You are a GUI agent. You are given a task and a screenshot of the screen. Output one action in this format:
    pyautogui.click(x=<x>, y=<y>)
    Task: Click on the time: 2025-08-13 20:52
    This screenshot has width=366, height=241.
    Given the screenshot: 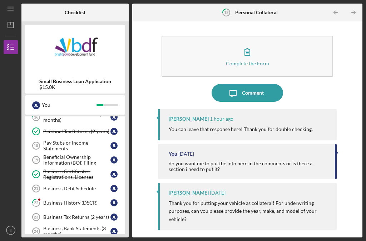 What is the action you would take?
    pyautogui.click(x=217, y=193)
    